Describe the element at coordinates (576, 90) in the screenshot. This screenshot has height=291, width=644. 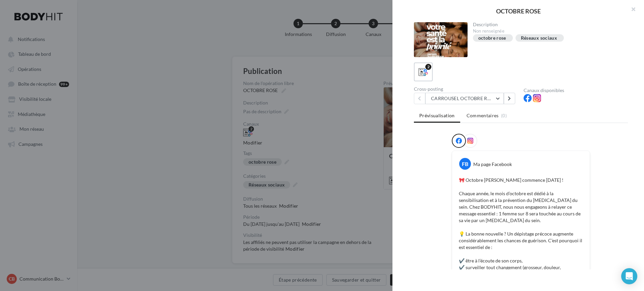
I see `div: Canaux disponibles` at that location.